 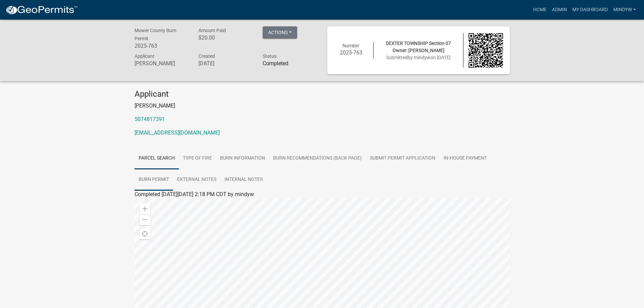 What do you see at coordinates (157, 159) in the screenshot?
I see `a: Parcel search` at bounding box center [157, 159].